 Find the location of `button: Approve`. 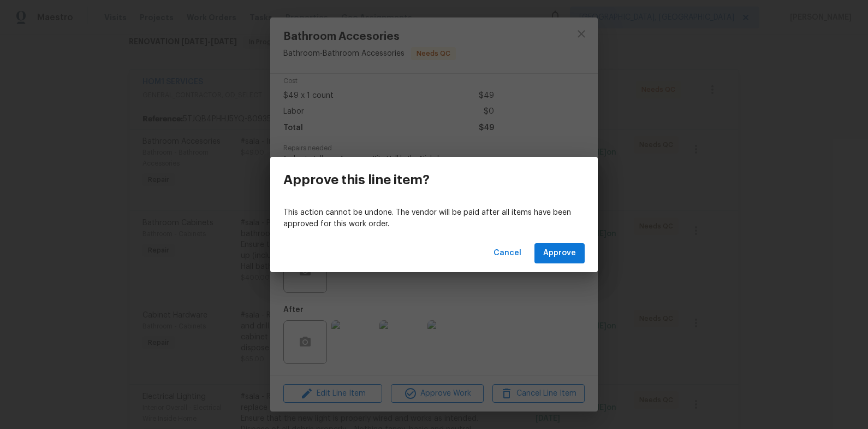

button: Approve is located at coordinates (559, 253).